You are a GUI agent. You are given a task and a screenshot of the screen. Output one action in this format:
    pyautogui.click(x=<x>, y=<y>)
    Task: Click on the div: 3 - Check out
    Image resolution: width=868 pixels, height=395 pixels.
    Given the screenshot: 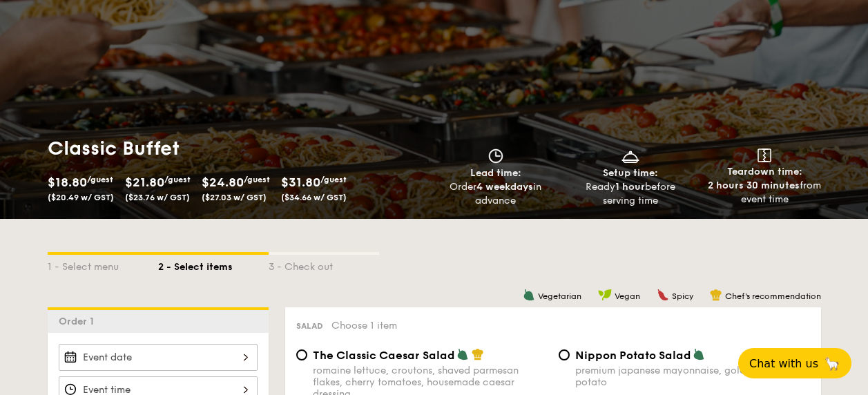 What is the action you would take?
    pyautogui.click(x=324, y=264)
    